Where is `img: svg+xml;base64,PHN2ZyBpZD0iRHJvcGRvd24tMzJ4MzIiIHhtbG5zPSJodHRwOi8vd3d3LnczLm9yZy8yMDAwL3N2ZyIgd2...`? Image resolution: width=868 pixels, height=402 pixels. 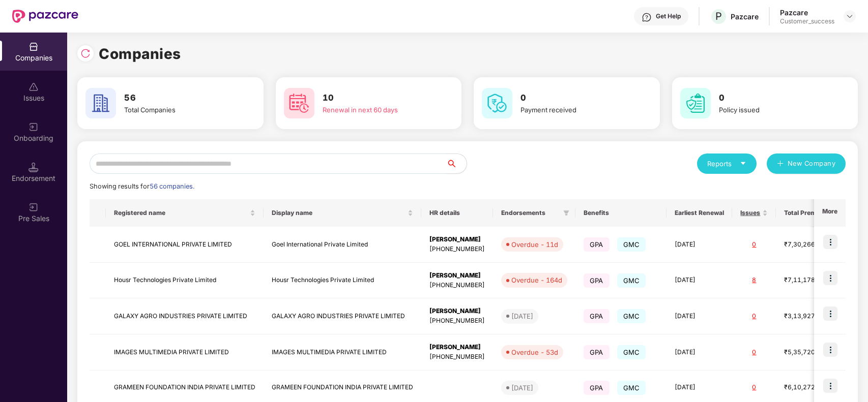 img: svg+xml;base64,PHN2ZyBpZD0iRHJvcGRvd24tMzJ4MzIiIHhtbG5zPSJodHRwOi8vd3d3LnczLm9yZy8yMDAwL3N2ZyIgd2... is located at coordinates (850, 17).